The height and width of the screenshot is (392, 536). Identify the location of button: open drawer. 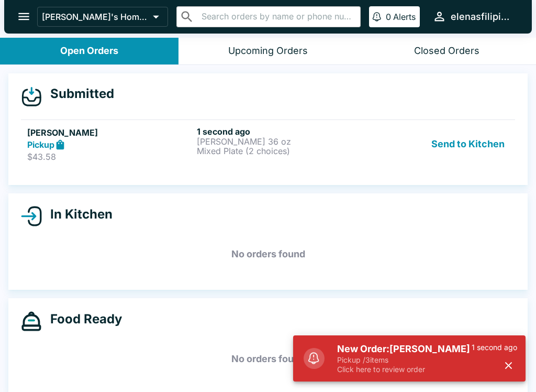
(24, 16).